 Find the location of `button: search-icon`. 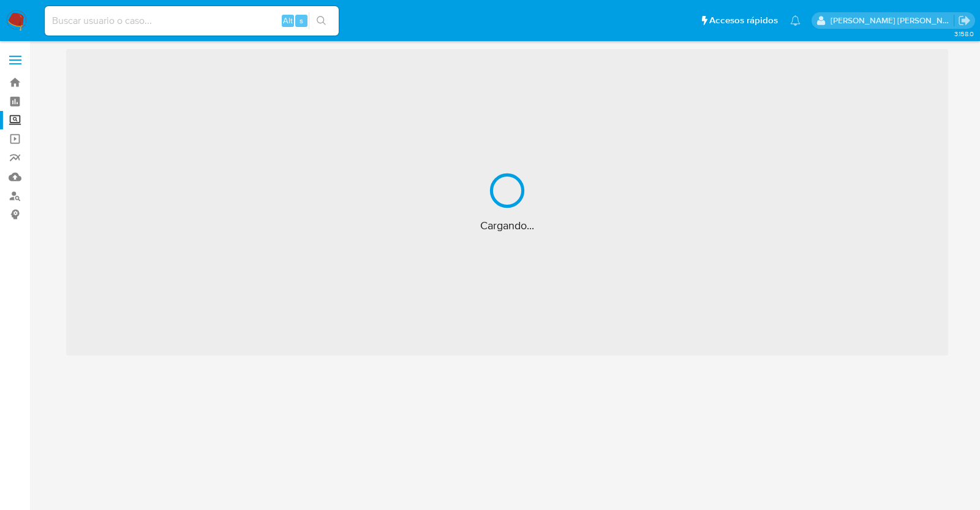

button: search-icon is located at coordinates (321, 21).